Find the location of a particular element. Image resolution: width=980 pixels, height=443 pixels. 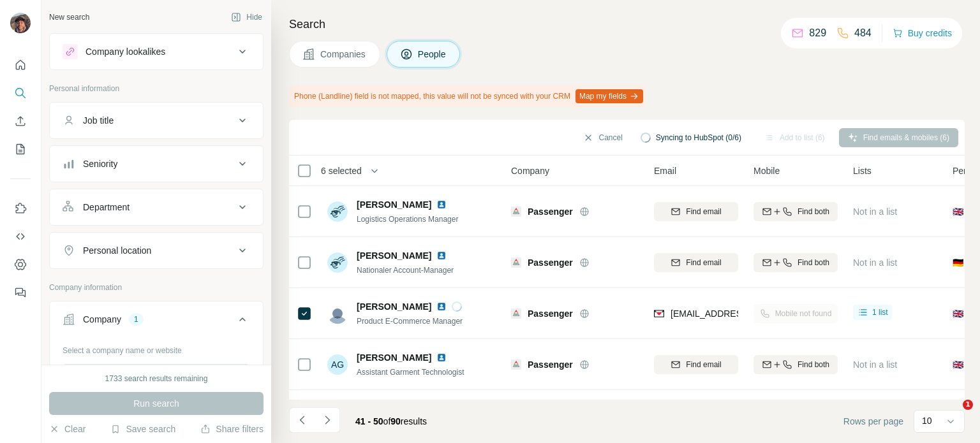

p: Company information is located at coordinates (157, 288).